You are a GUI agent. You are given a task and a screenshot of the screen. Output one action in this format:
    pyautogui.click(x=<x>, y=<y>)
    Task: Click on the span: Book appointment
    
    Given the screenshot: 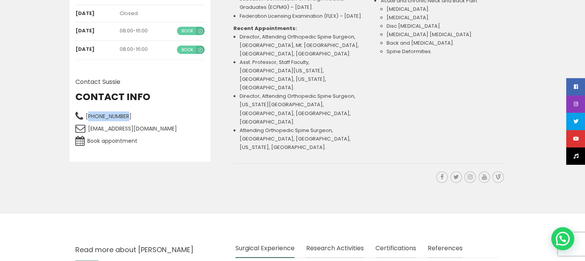 What is the action you would take?
    pyautogui.click(x=112, y=141)
    